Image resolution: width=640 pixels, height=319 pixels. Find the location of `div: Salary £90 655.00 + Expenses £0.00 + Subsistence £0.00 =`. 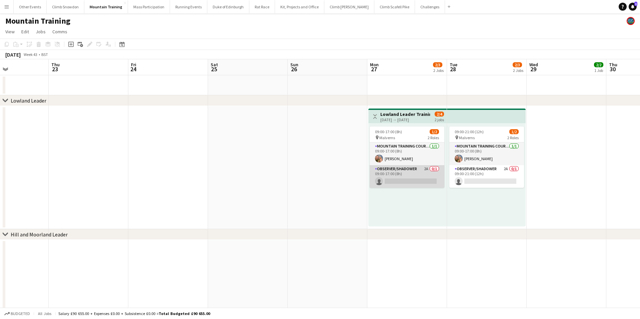

div: Salary £90 655.00 + Expenses £0.00 + Subsistence £0.00 = is located at coordinates (134, 314).